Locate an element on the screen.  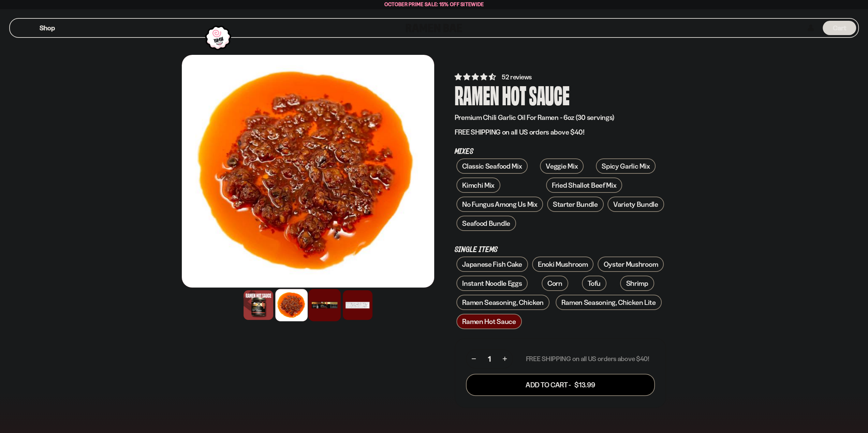
a: Oyster Mushroom is located at coordinates (631, 265).